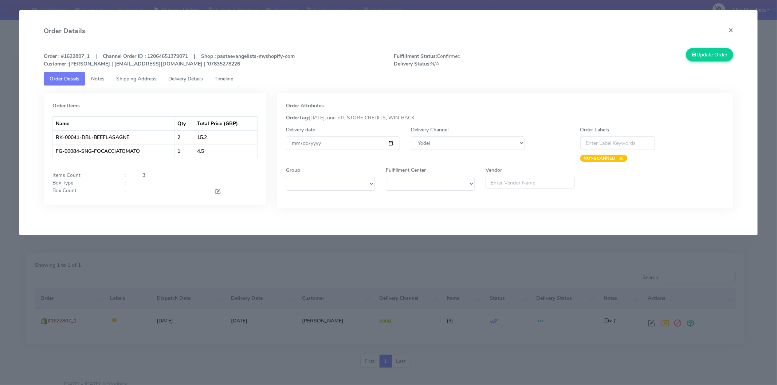  I want to click on strong: 3, so click(144, 175).